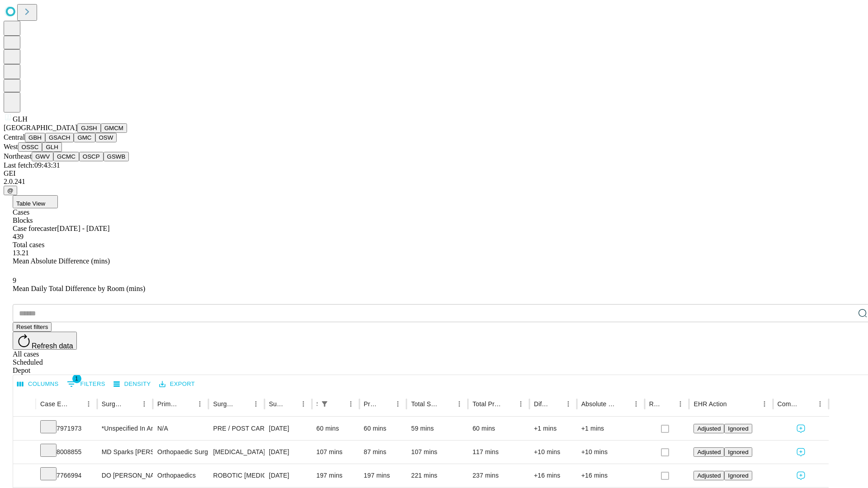  I want to click on button: OSSC, so click(31, 147).